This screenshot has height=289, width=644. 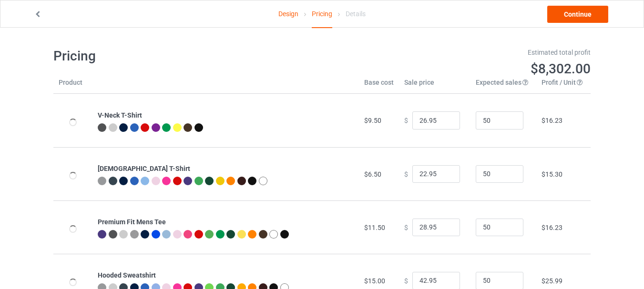 I want to click on span: $6.50, so click(x=373, y=174).